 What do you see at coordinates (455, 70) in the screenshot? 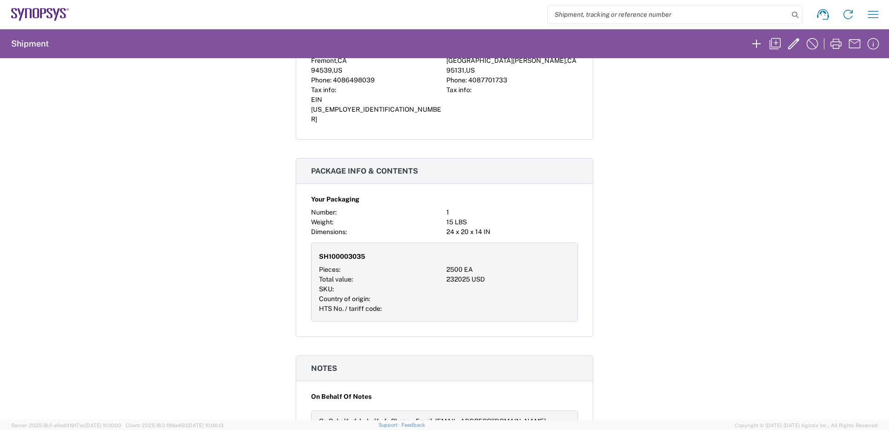
I see `span: 95131` at bounding box center [455, 70].